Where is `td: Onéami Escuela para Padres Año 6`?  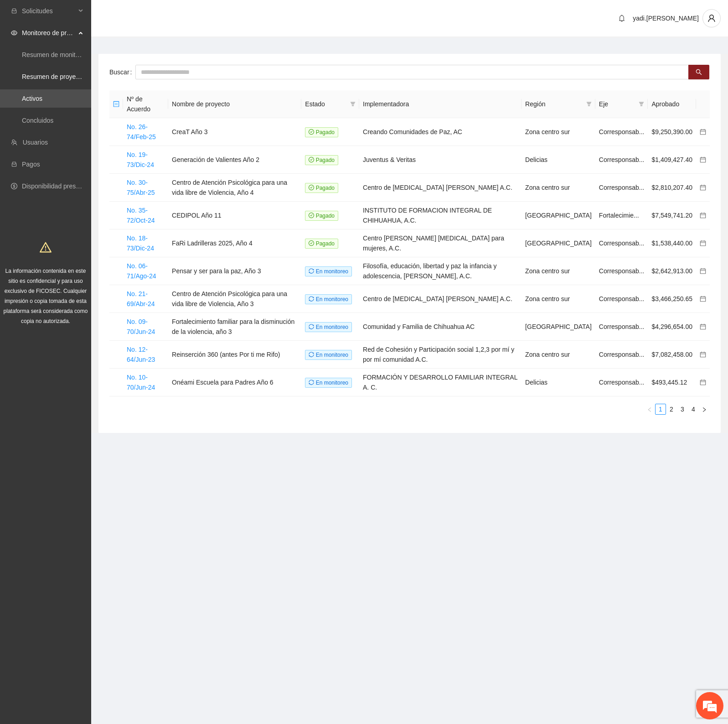 td: Onéami Escuela para Padres Año 6 is located at coordinates (235, 383).